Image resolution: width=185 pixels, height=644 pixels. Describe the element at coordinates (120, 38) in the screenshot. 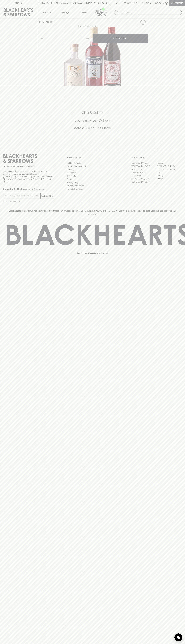

I see `button: ADD TO CART` at that location.